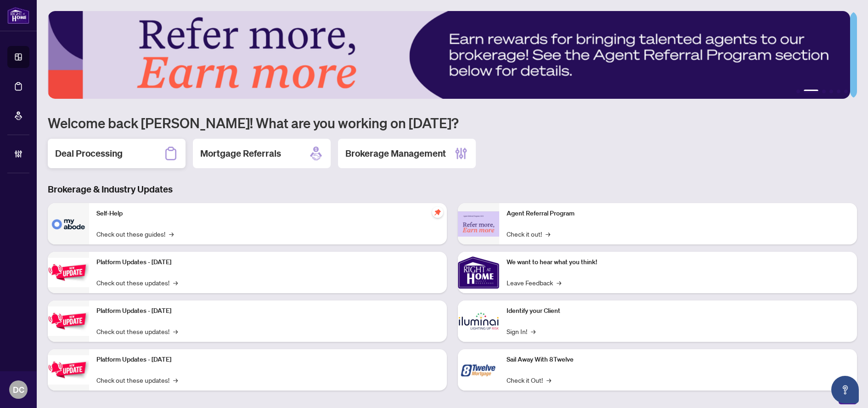  I want to click on img: logo, so click(19, 15).